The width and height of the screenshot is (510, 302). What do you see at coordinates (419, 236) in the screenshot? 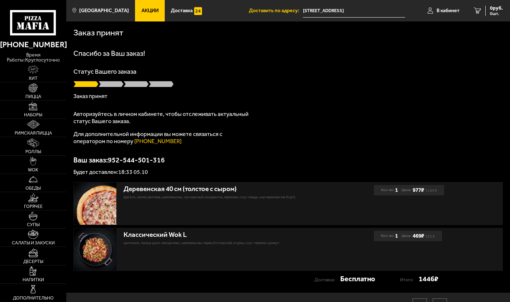
I see `b: 469 ₽` at bounding box center [419, 236].